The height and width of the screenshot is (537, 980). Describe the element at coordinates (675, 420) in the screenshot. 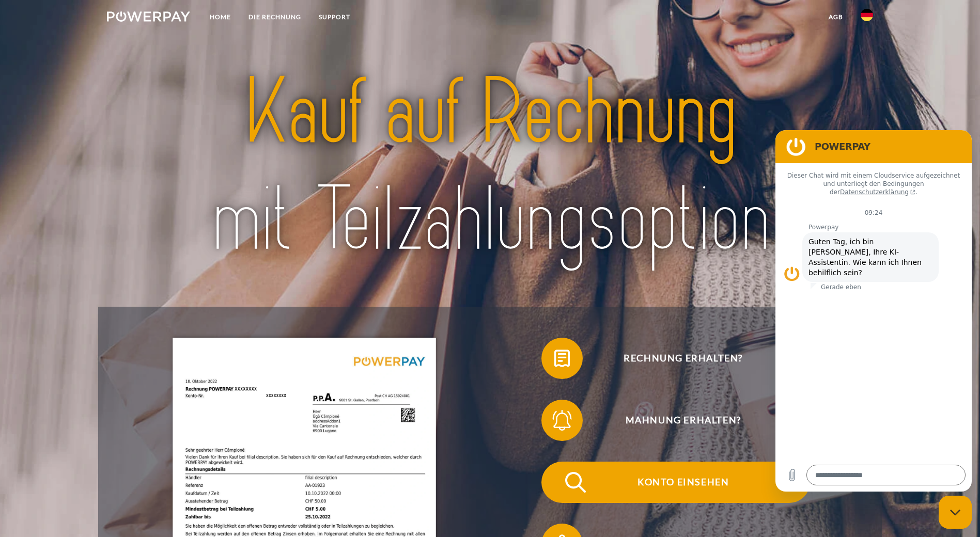

I see `button: Mahnung erhalten?` at that location.